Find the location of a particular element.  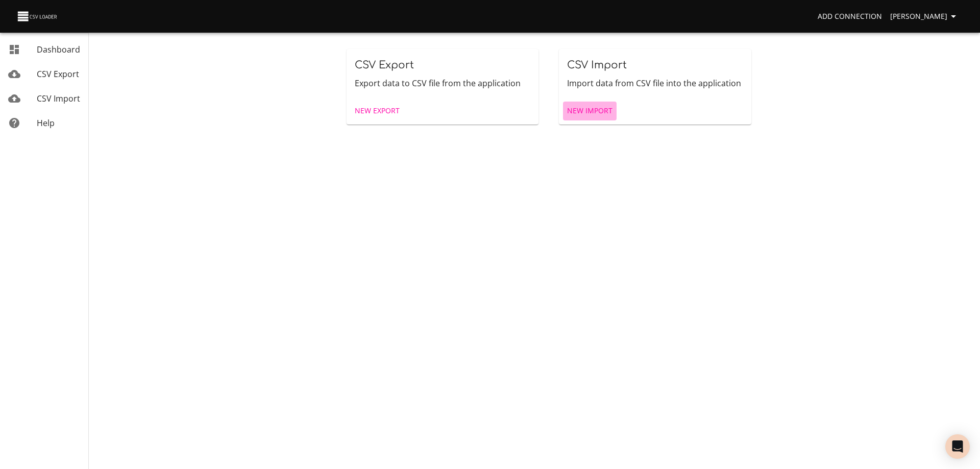

span: Dashboard is located at coordinates (59, 49).